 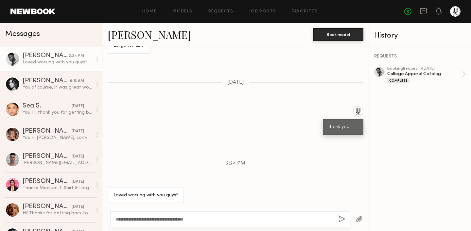 What do you see at coordinates (338, 35) in the screenshot?
I see `button: Book model` at bounding box center [338, 35].